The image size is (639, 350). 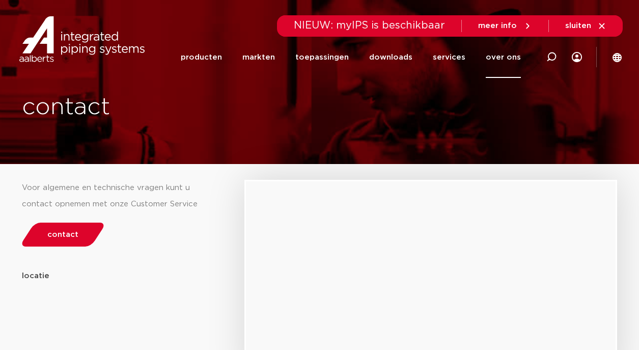 What do you see at coordinates (322, 57) in the screenshot?
I see `a: toepassingen` at bounding box center [322, 57].